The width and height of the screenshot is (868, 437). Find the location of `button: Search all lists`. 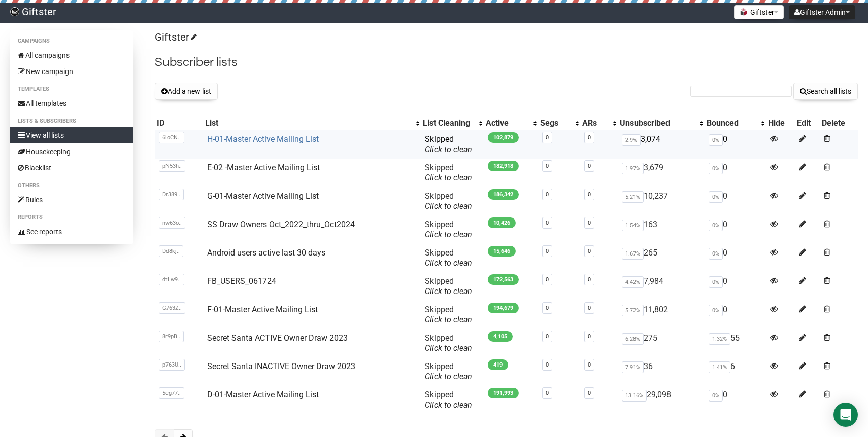

button: Search all lists is located at coordinates (825, 91).